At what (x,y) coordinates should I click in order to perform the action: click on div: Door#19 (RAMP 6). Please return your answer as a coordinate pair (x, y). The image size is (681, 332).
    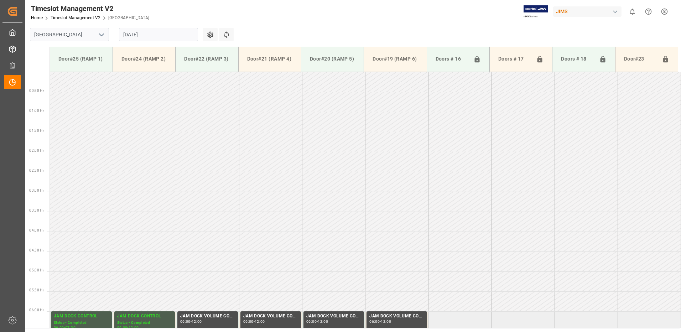
    Looking at the image, I should click on (395, 59).